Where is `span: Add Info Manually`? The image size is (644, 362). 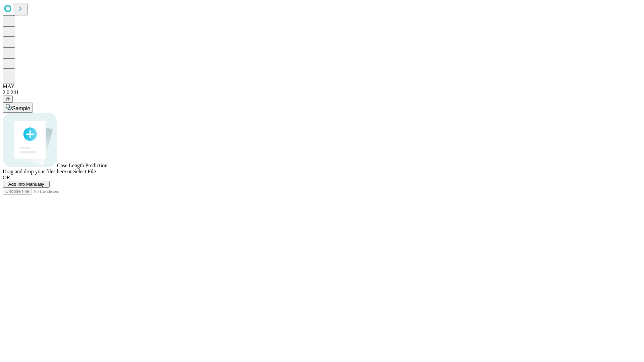
span: Add Info Manually is located at coordinates (26, 184).